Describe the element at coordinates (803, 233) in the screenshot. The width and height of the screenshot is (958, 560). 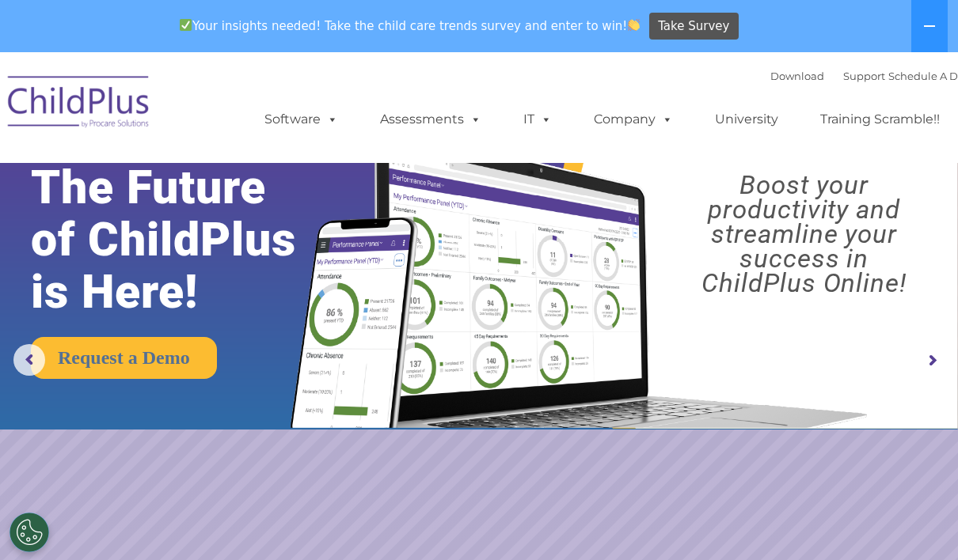
I see `rs-layer: Boost your productivity and streamline your success in ChildPlus Online!` at that location.